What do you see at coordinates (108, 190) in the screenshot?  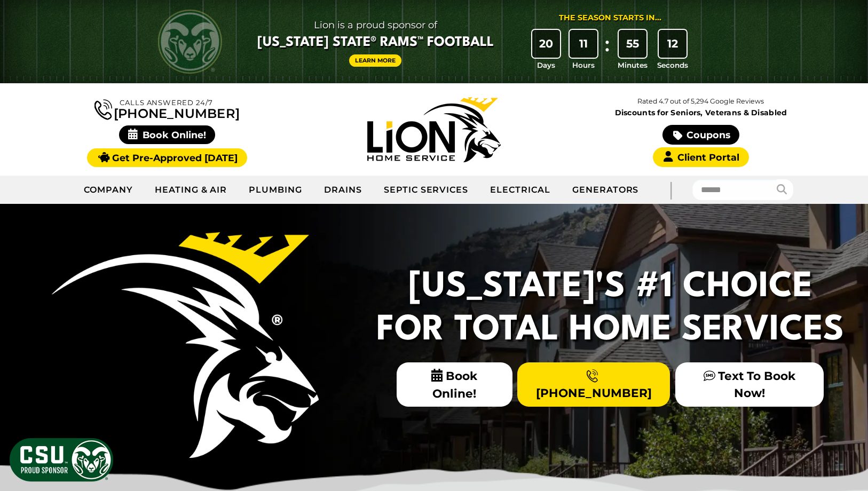 I see `a: Company` at bounding box center [108, 190].